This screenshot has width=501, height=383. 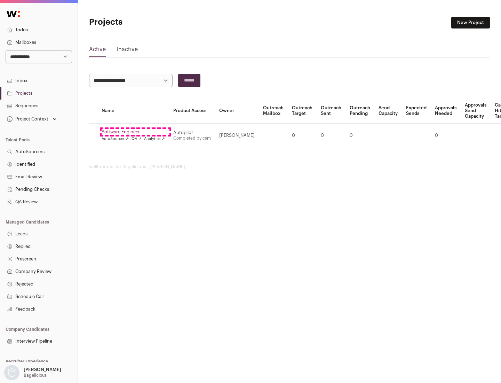 What do you see at coordinates (133, 132) in the screenshot?
I see `a: Software Engineer` at bounding box center [133, 132].